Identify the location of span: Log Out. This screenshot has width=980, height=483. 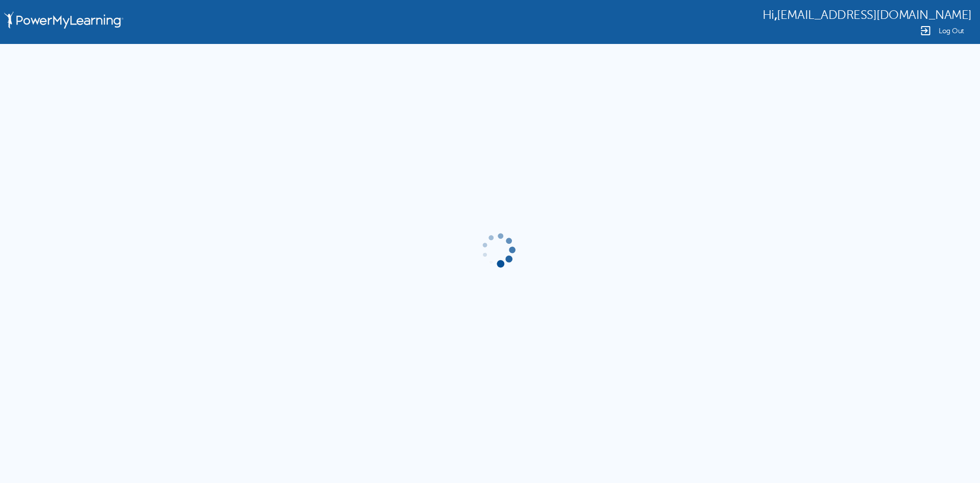
(951, 31).